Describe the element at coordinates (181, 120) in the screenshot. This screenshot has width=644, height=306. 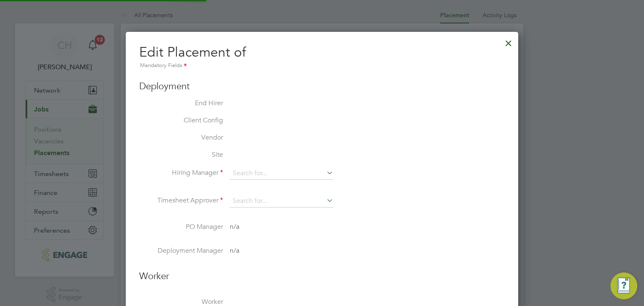
I see `label: Client Config` at that location.